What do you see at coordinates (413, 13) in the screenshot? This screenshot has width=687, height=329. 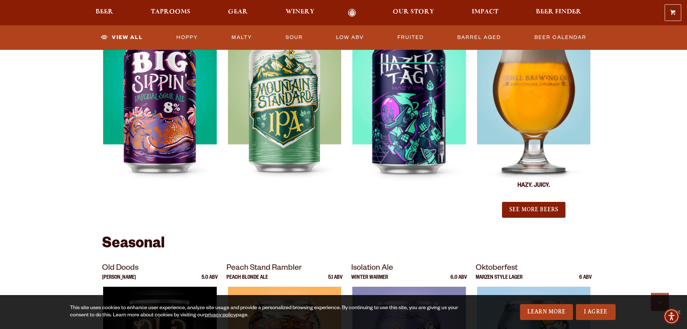 I see `a: Our Story` at bounding box center [413, 13].